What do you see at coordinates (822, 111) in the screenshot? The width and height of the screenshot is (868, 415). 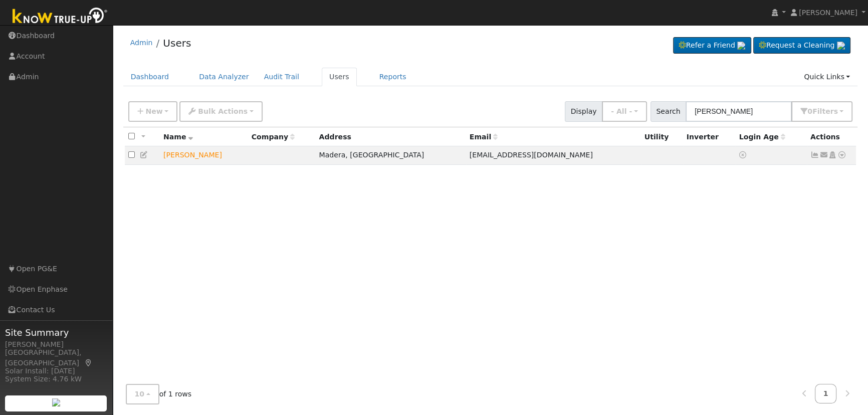 I see `button: 0Filters` at bounding box center [822, 111].